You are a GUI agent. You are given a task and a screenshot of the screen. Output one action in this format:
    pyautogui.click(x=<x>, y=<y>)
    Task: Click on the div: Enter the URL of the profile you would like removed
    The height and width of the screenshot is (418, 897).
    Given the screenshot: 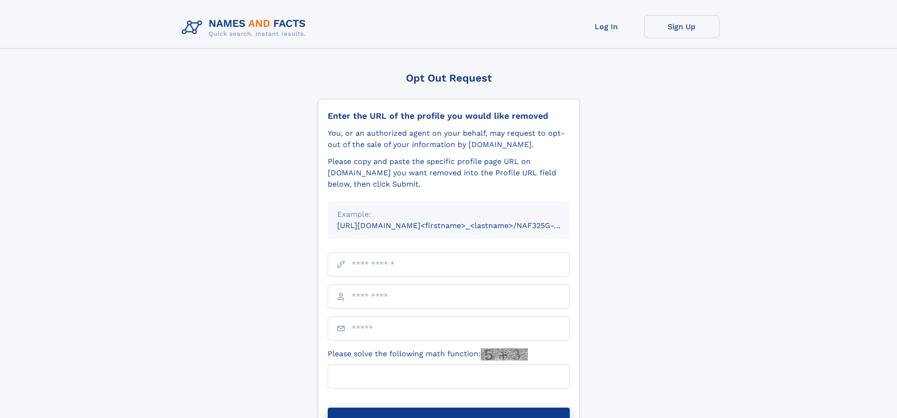 What is the action you would take?
    pyautogui.click(x=449, y=116)
    